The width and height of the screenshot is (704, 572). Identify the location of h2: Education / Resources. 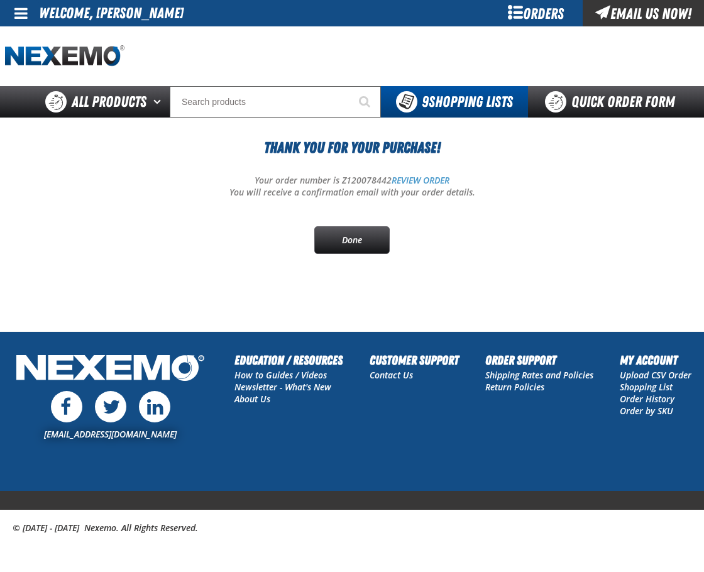
(289, 360).